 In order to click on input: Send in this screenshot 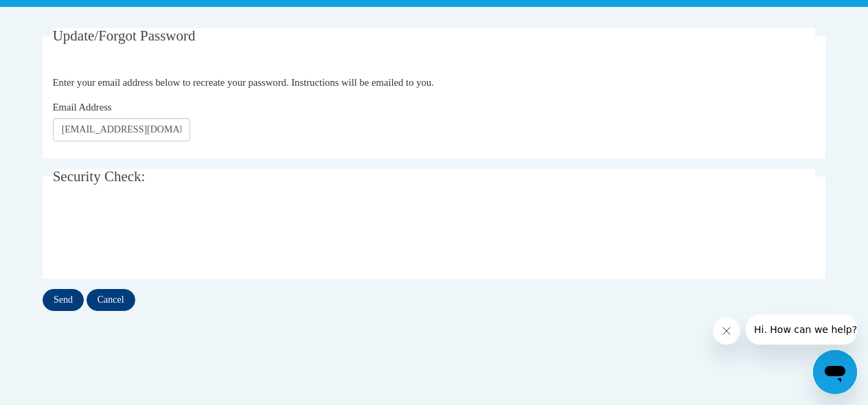, I will do `click(63, 300)`.